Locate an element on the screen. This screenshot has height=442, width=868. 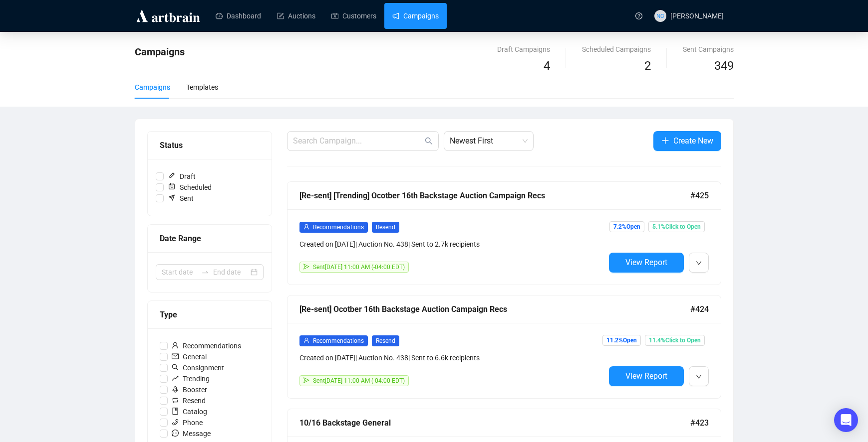
span: 349 is located at coordinates (724, 66).